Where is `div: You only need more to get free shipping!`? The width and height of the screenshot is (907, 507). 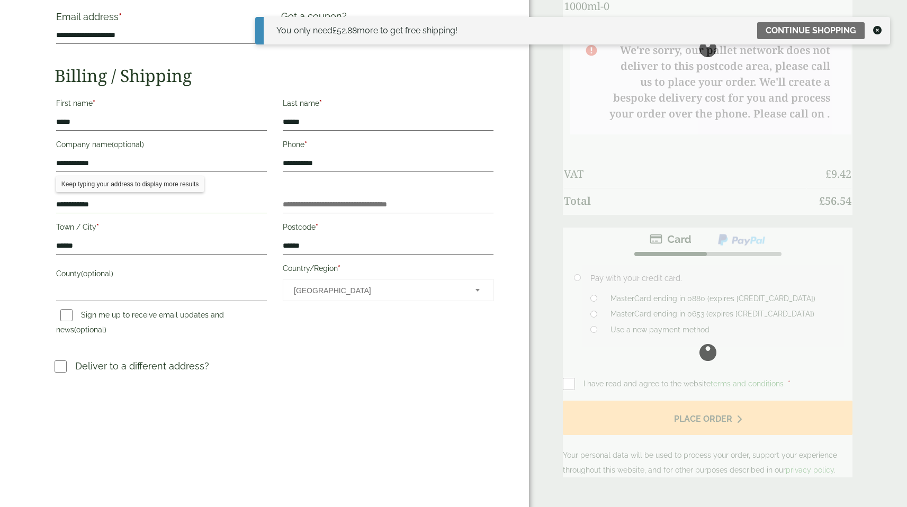
div: You only need more to get free shipping! is located at coordinates (367, 31).